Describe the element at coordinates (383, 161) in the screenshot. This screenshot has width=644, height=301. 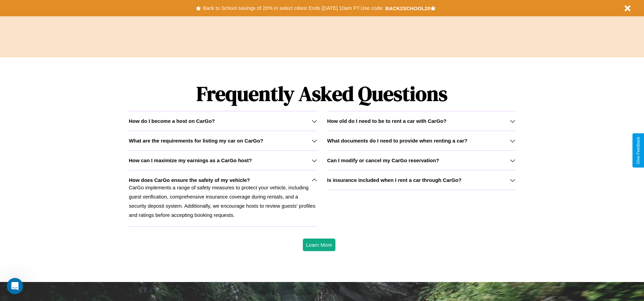
I see `h3: Can I modify or cancel my CarGo reservation?` at that location.